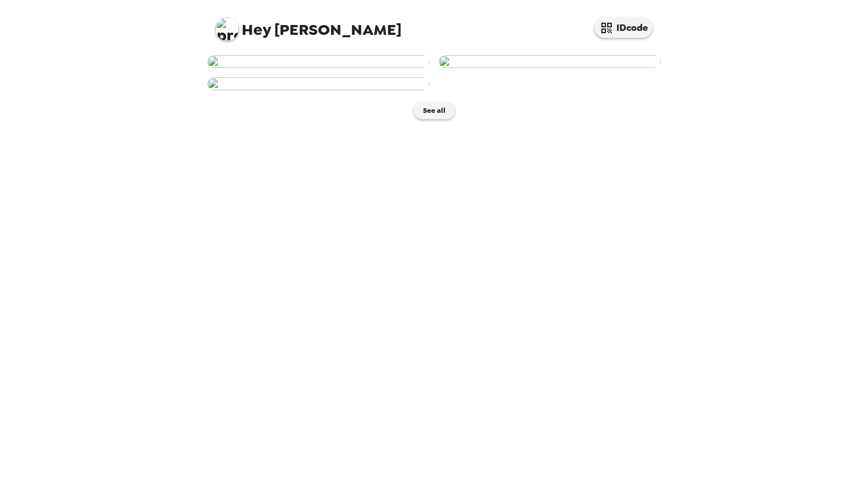 The width and height of the screenshot is (868, 488). I want to click on button: IDcode, so click(623, 27).